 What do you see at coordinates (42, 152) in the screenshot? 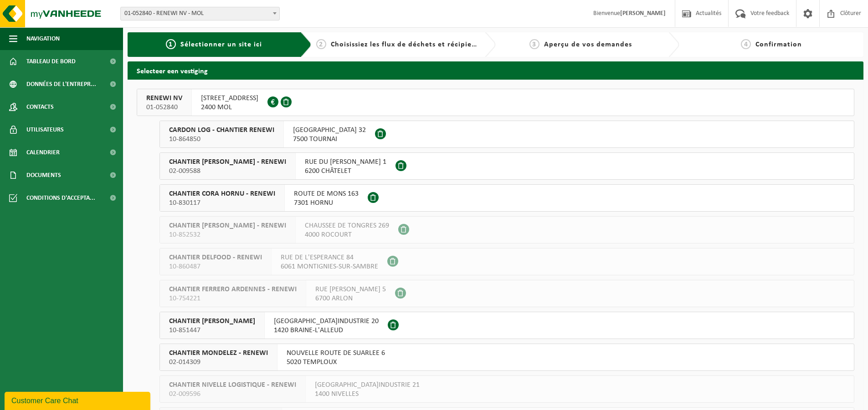
I see `span: Calendrier` at bounding box center [42, 152].